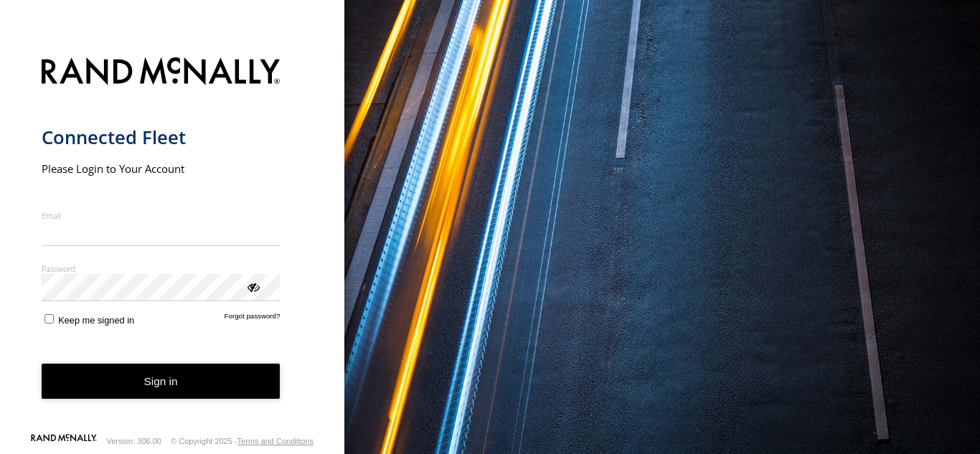 The image size is (980, 454). What do you see at coordinates (242, 441) in the screenshot?
I see `div: © Copyright 2025 -` at bounding box center [242, 441].